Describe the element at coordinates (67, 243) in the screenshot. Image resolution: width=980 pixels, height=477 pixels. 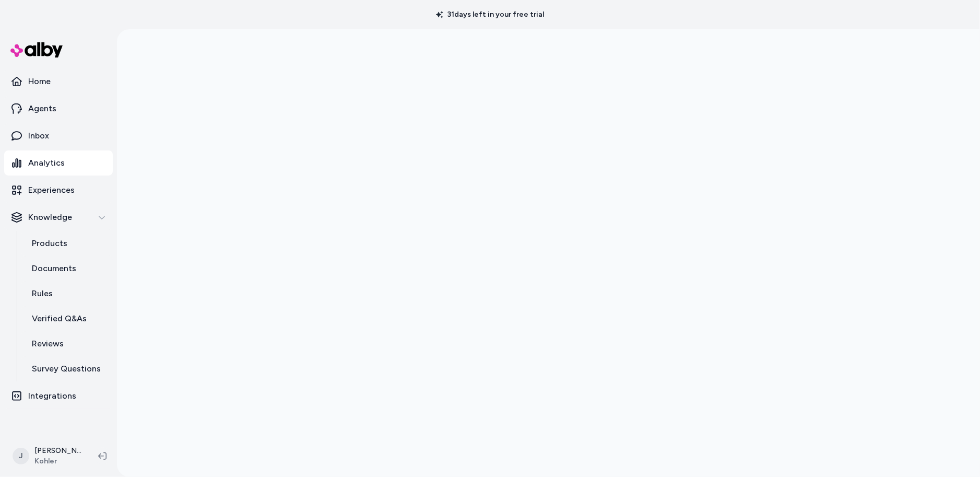
I see `a: Products` at that location.